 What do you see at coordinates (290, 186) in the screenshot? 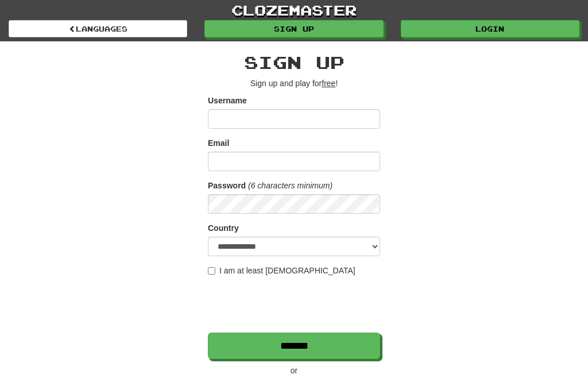
I see `em: (6 characters minimum)` at bounding box center [290, 186].